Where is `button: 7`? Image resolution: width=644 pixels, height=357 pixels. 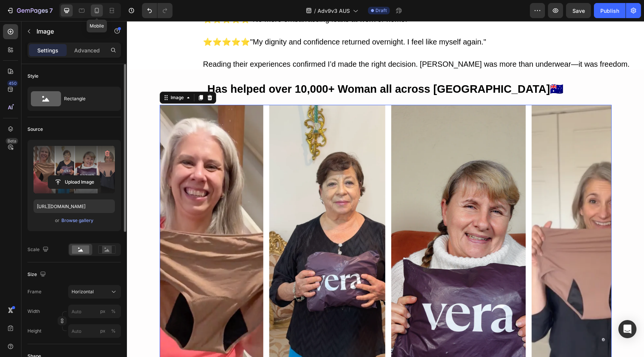 button: 7 is located at coordinates (29, 10).